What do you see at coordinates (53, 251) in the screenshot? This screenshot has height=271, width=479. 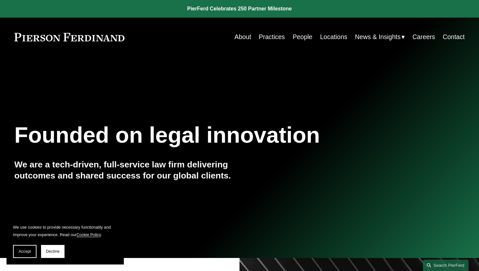 I see `button: Decline` at bounding box center [53, 251].